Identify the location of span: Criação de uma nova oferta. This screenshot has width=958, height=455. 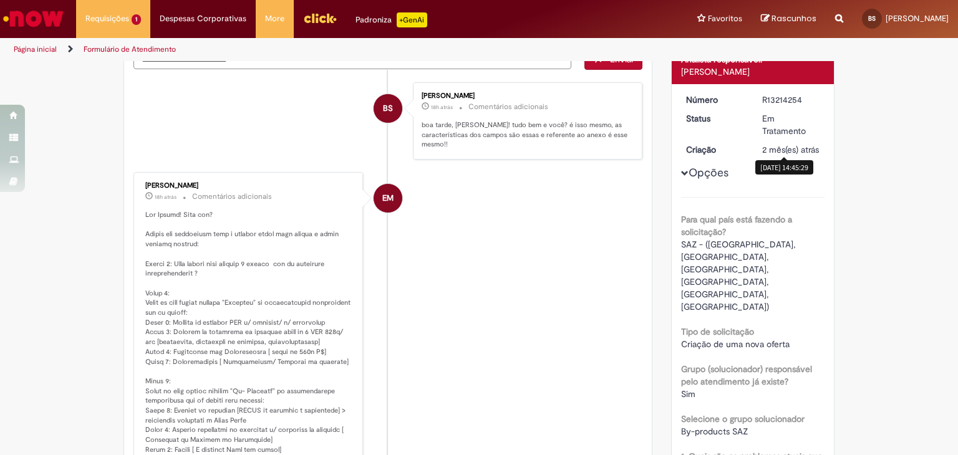
(735, 344).